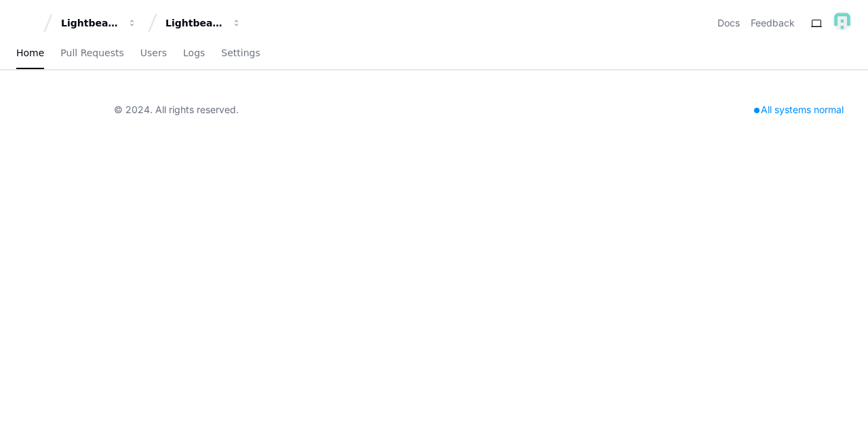 The image size is (868, 433). I want to click on a: Pull Requests, so click(91, 53).